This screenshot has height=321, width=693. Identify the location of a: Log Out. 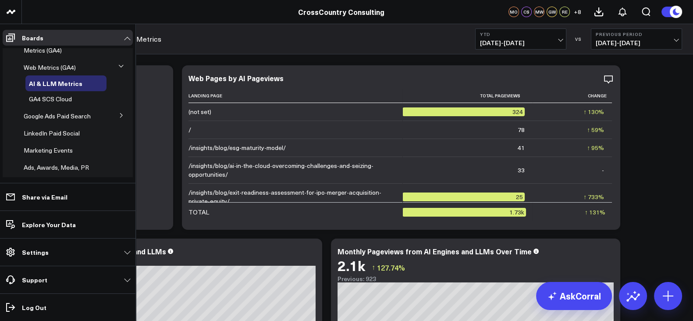
(67, 307).